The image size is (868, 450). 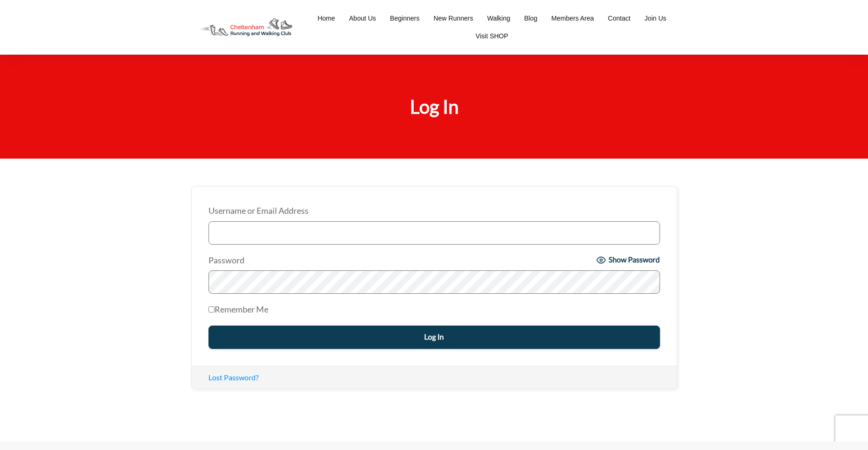 I want to click on span: Beginners, so click(x=405, y=18).